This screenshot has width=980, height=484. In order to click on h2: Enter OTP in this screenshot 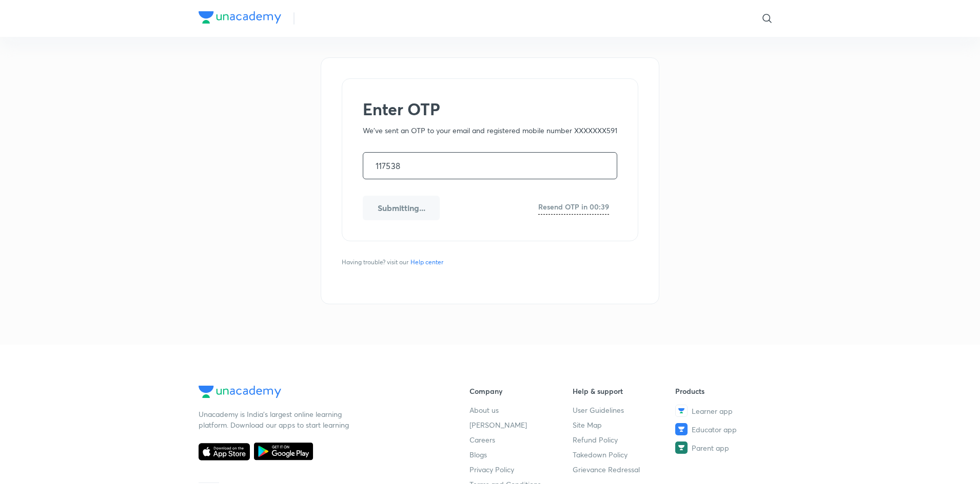, I will do `click(490, 109)`.